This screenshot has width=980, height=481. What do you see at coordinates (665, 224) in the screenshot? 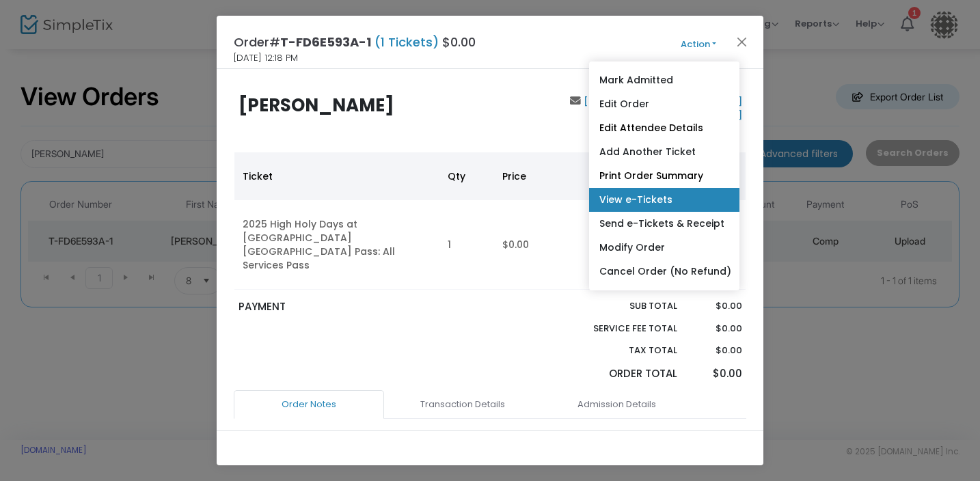
I see `a: Send e-Tickets & Receipt` at bounding box center [665, 224].